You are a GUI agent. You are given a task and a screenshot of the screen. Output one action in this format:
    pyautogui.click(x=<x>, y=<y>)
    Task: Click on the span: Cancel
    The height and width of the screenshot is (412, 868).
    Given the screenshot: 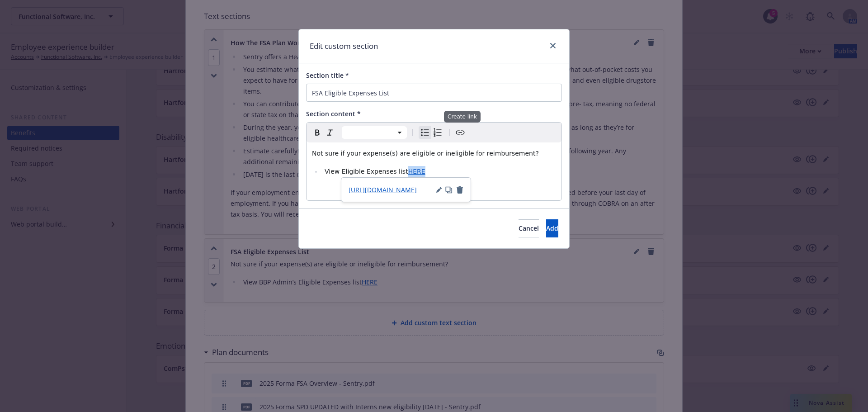 What is the action you would take?
    pyautogui.click(x=529, y=228)
    